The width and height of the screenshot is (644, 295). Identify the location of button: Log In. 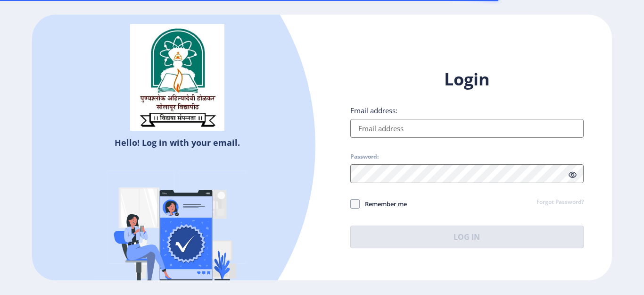
(466, 237).